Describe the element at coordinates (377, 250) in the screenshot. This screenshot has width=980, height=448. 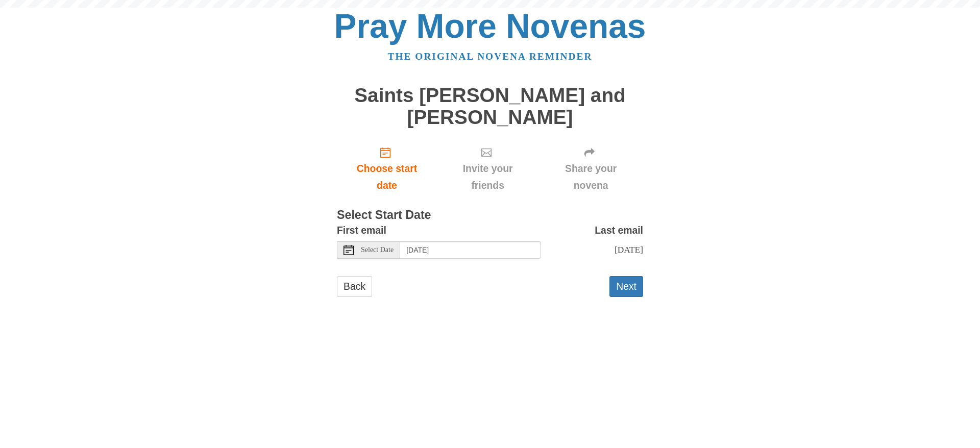
I see `span: Select Date` at that location.